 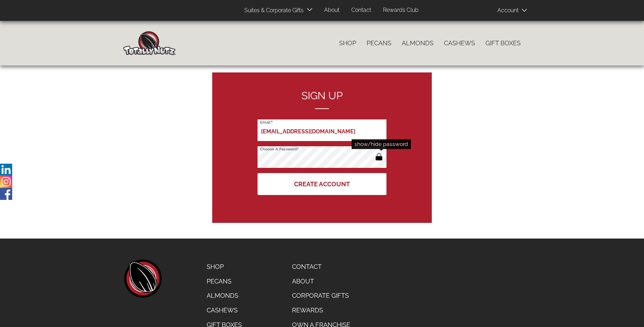 What do you see at coordinates (322, 99) in the screenshot?
I see `h2: Sign up` at bounding box center [322, 99].